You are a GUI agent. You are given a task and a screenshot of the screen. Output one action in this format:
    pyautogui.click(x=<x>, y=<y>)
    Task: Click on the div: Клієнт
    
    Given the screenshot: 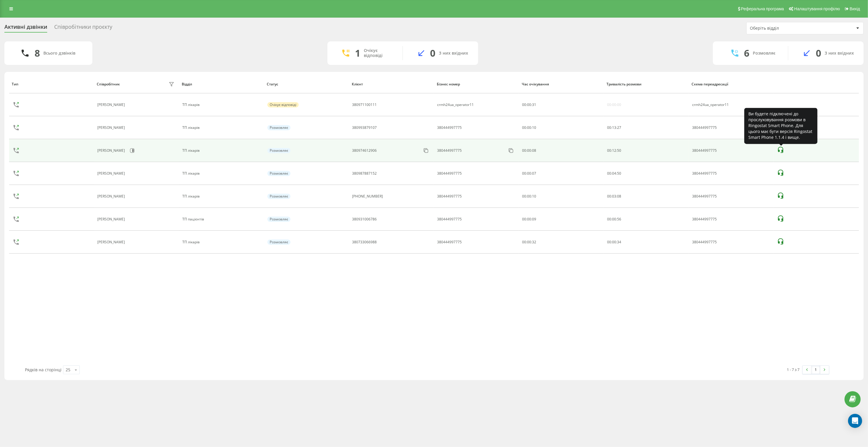 What is the action you would take?
    pyautogui.click(x=391, y=84)
    